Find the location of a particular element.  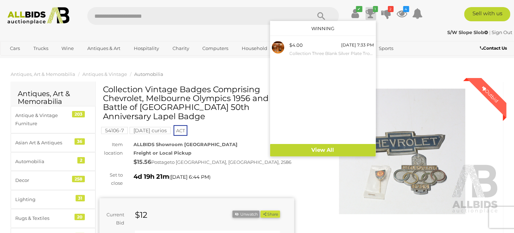

strong: 4d 19h 21m is located at coordinates (152, 177).